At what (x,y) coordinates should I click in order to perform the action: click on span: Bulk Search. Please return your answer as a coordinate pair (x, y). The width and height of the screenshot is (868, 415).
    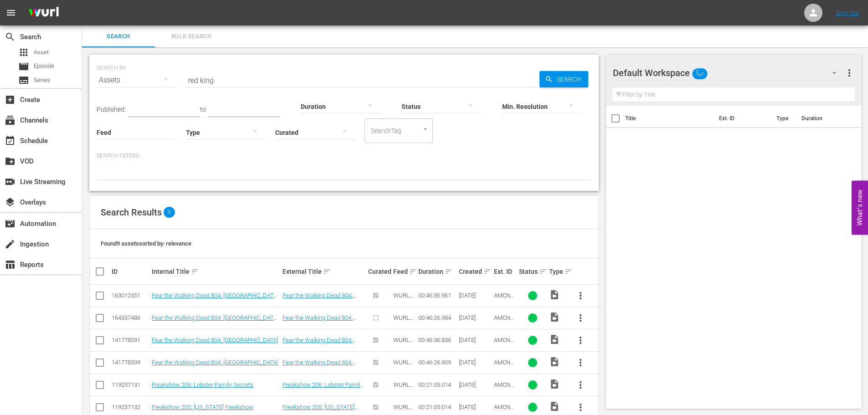
    Looking at the image, I should click on (191, 36).